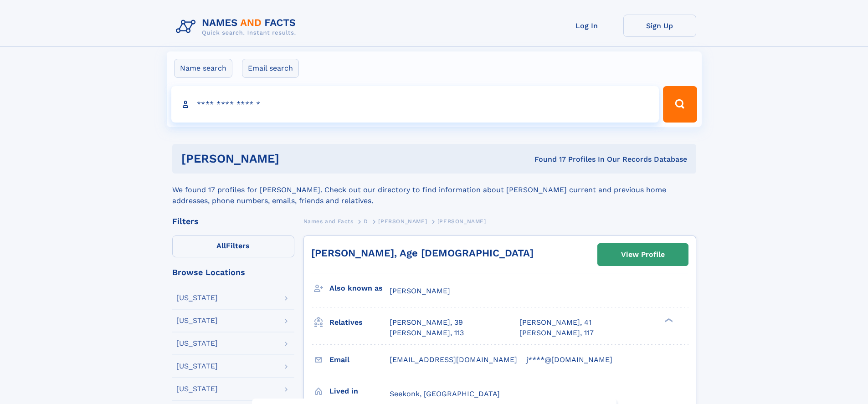 This screenshot has width=868, height=404. What do you see at coordinates (233, 246) in the screenshot?
I see `label: Filters` at bounding box center [233, 246].